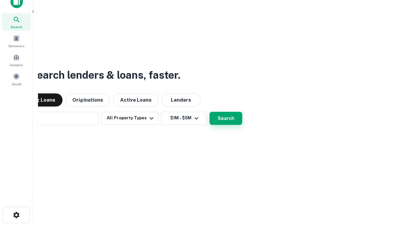  What do you see at coordinates (105, 75) in the screenshot?
I see `h3: Search lenders & loans, faster.` at bounding box center [105, 75].